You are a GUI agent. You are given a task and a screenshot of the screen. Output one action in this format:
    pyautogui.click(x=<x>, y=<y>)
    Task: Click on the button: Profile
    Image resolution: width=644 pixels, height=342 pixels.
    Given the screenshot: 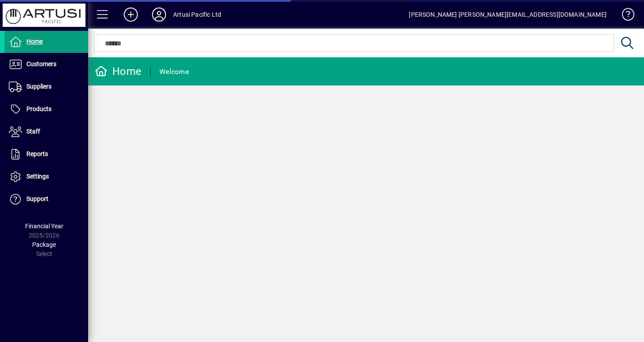 What is the action you would take?
    pyautogui.click(x=159, y=14)
    